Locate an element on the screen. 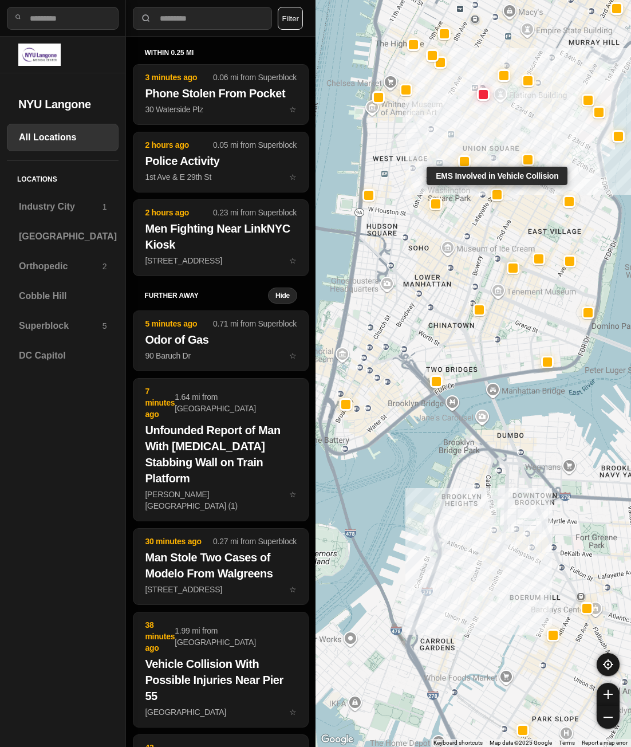  p: 0.27 mi from Superblock is located at coordinates (255, 541).